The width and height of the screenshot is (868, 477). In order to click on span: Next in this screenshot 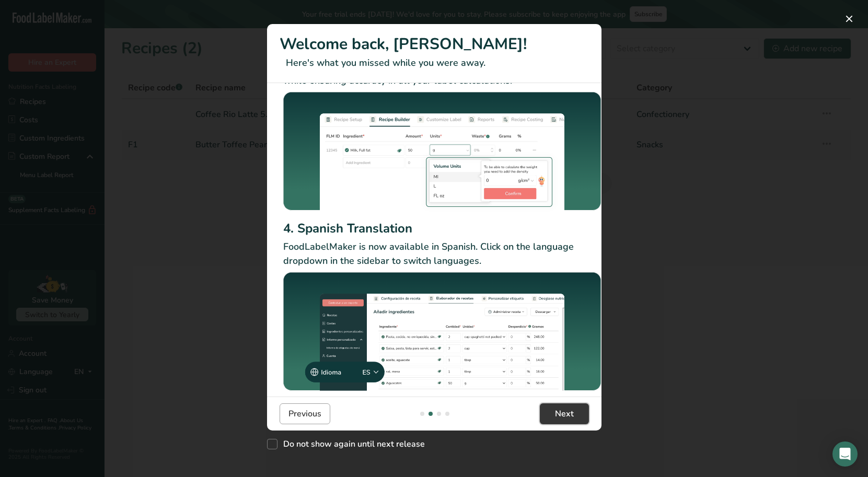, I will do `click(564, 413)`.